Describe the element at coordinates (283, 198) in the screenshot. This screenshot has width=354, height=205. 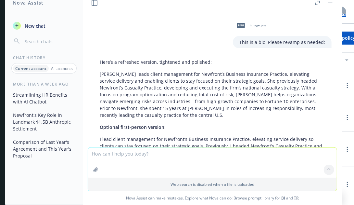
I see `a: BI` at that location.